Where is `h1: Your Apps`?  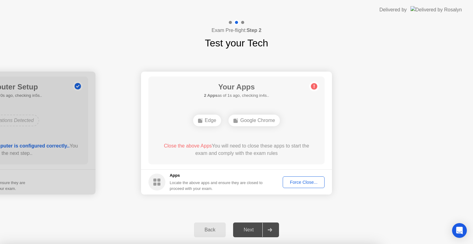 h1: Your Apps is located at coordinates (236, 87).